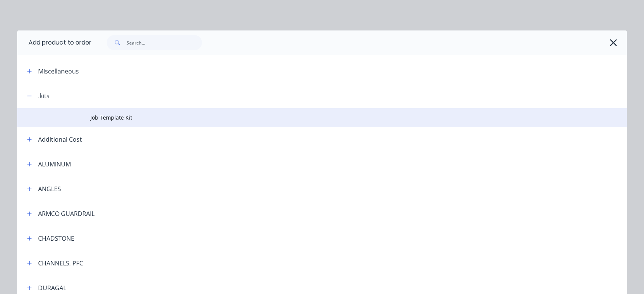 The width and height of the screenshot is (644, 294). I want to click on div: Additional Cost, so click(60, 139).